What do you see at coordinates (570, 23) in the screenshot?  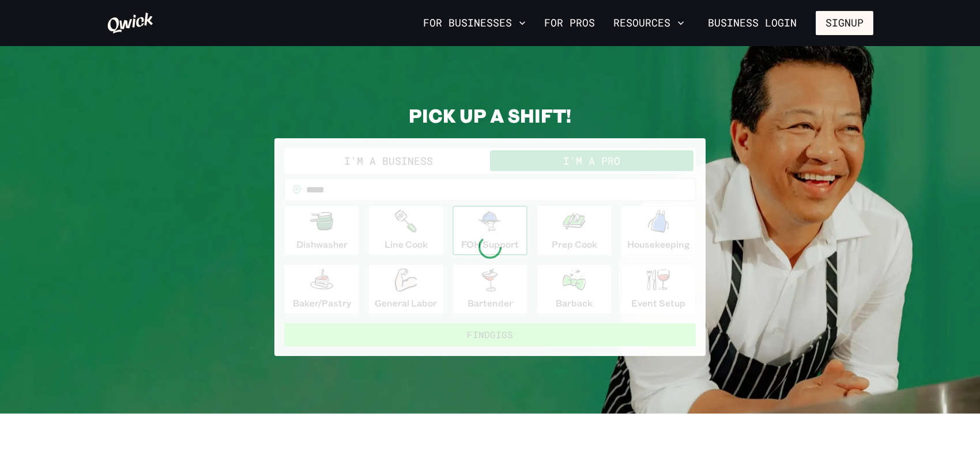 I see `a: For Pros` at bounding box center [570, 23].